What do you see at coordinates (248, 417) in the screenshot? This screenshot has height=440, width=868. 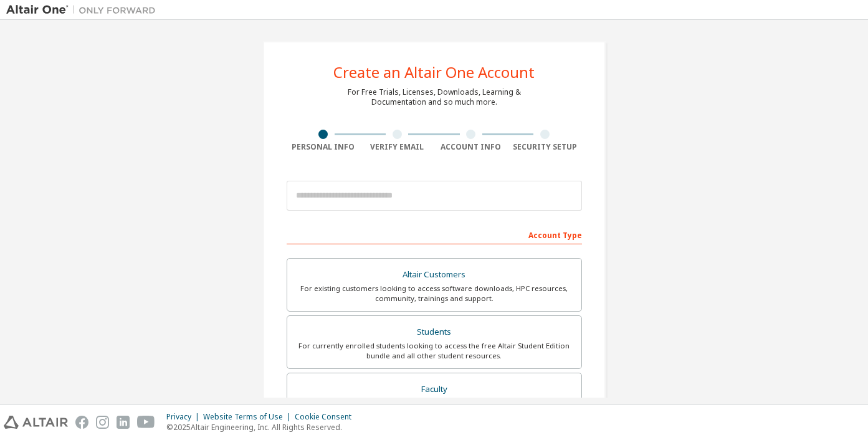 I see `div: Website Terms of Use` at bounding box center [248, 417].